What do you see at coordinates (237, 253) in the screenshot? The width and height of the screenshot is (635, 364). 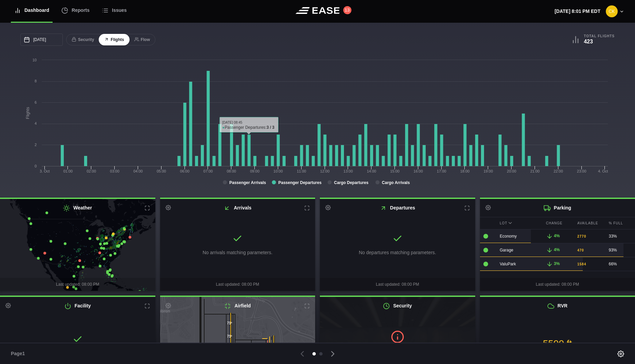 I see `p: No arrivals matching parameters.` at bounding box center [237, 253].